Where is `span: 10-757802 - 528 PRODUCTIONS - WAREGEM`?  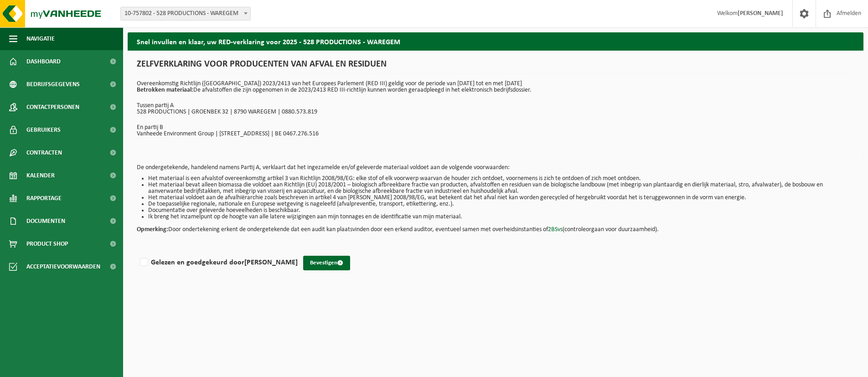
span: 10-757802 - 528 PRODUCTIONS - WAREGEM is located at coordinates (185, 14).